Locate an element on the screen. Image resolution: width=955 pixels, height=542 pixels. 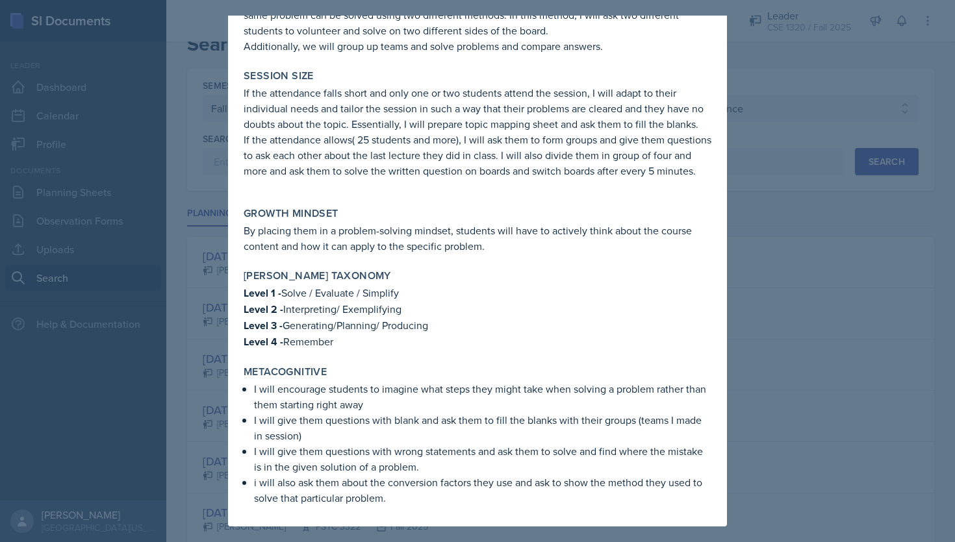
p: i will also ask them about the conversion factors they use and ask to show the method they used t... is located at coordinates (483, 490).